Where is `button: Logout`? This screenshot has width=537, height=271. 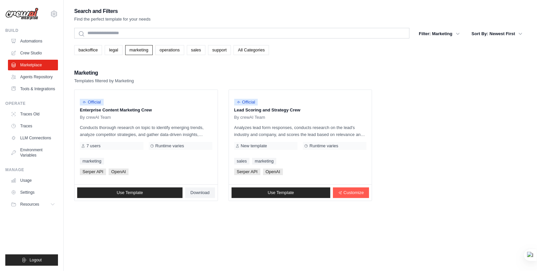 button: Logout is located at coordinates (31, 260).